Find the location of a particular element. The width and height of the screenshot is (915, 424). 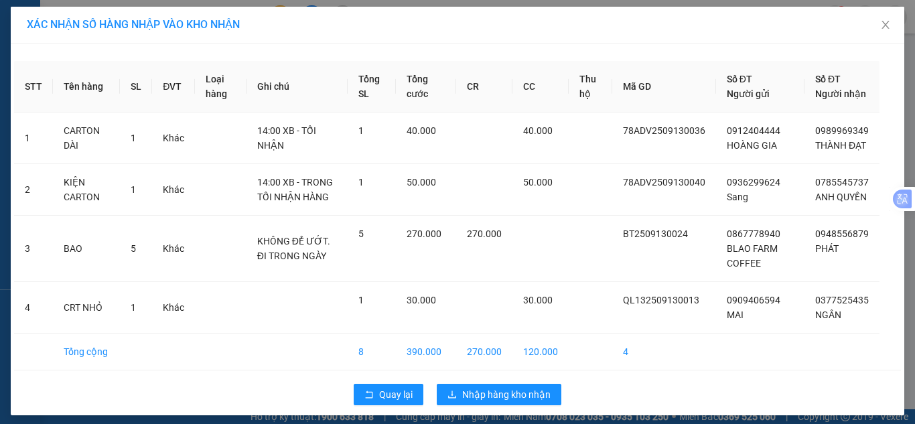

span: 0909406594 is located at coordinates (753, 300).